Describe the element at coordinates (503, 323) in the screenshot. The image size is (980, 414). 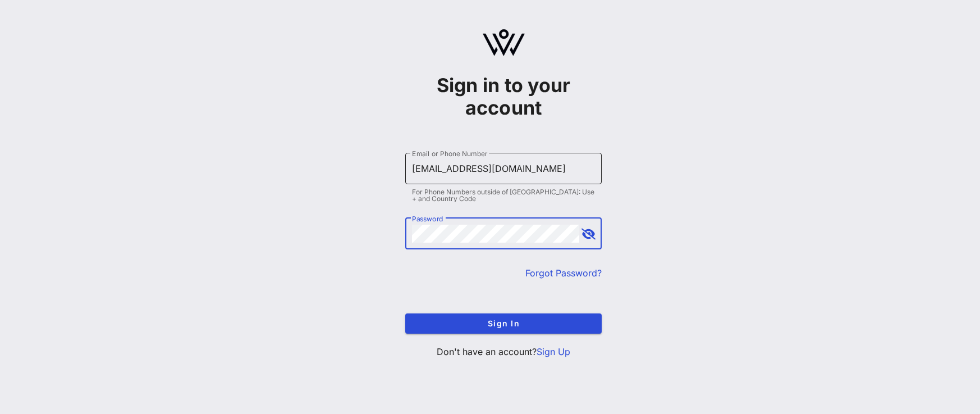
I see `button: Sign In` at that location.